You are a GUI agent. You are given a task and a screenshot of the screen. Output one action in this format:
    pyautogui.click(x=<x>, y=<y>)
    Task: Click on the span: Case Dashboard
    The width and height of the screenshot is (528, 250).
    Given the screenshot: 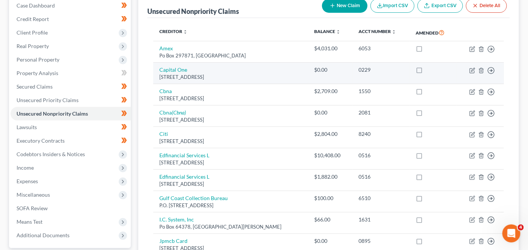 What is the action you would take?
    pyautogui.click(x=36, y=5)
    